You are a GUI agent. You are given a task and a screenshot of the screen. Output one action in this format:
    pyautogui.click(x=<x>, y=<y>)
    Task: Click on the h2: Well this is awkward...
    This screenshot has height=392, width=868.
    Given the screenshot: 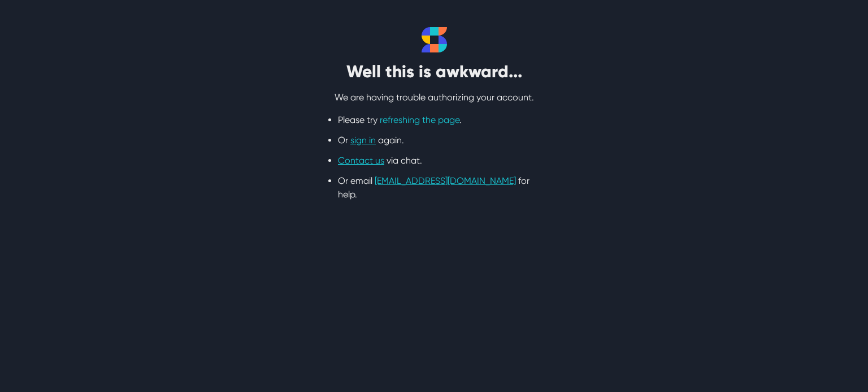 What is the action you would take?
    pyautogui.click(x=434, y=72)
    